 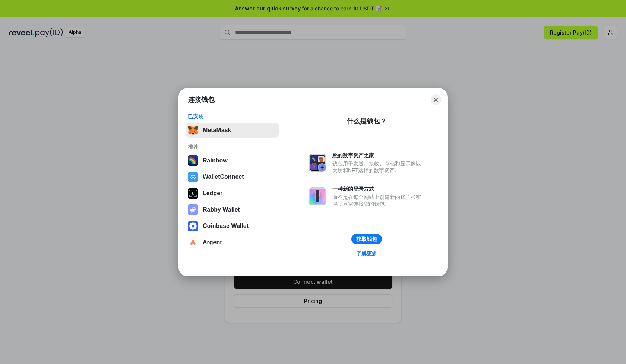 What do you see at coordinates (232, 210) in the screenshot?
I see `button: Rabby Wallet` at bounding box center [232, 210].